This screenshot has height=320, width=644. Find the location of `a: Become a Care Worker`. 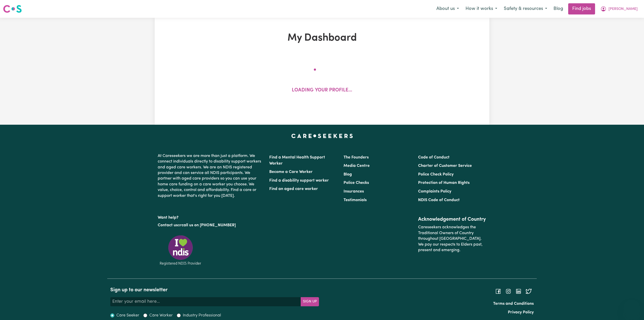

a: Become a Care Worker is located at coordinates (291, 172).